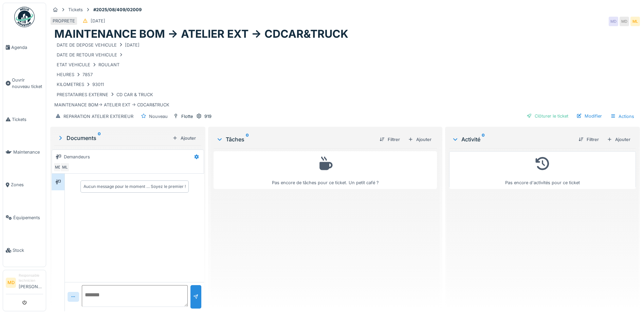 The height and width of the screenshot is (314, 644). What do you see at coordinates (28, 119) in the screenshot?
I see `span: Tickets` at bounding box center [28, 119].